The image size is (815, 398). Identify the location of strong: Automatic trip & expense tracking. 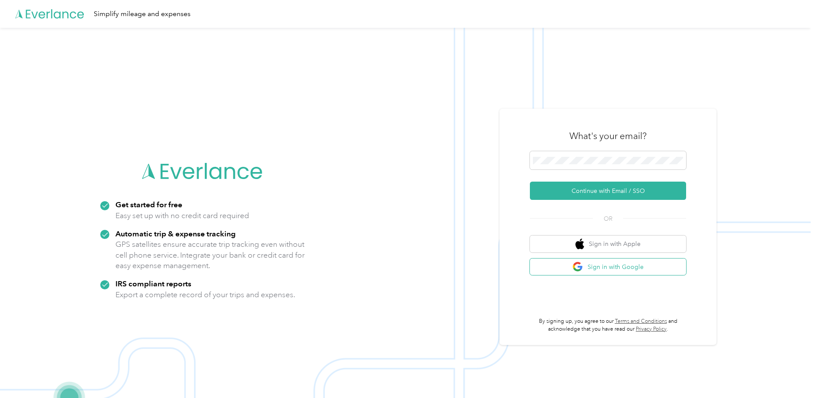
(175, 233).